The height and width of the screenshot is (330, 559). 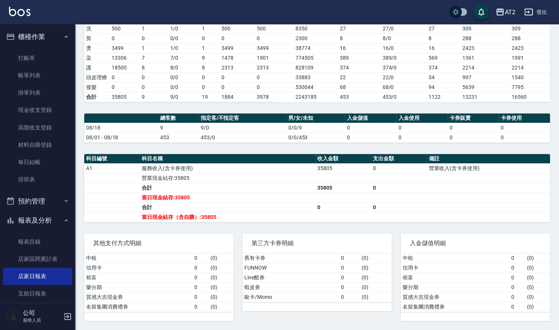 I want to click on th: 指定客/不指定客, so click(x=242, y=118).